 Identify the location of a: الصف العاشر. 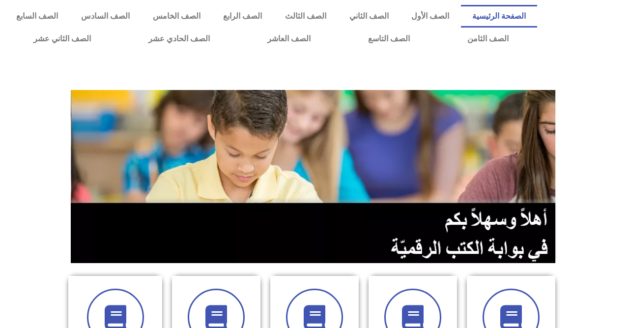
(289, 39).